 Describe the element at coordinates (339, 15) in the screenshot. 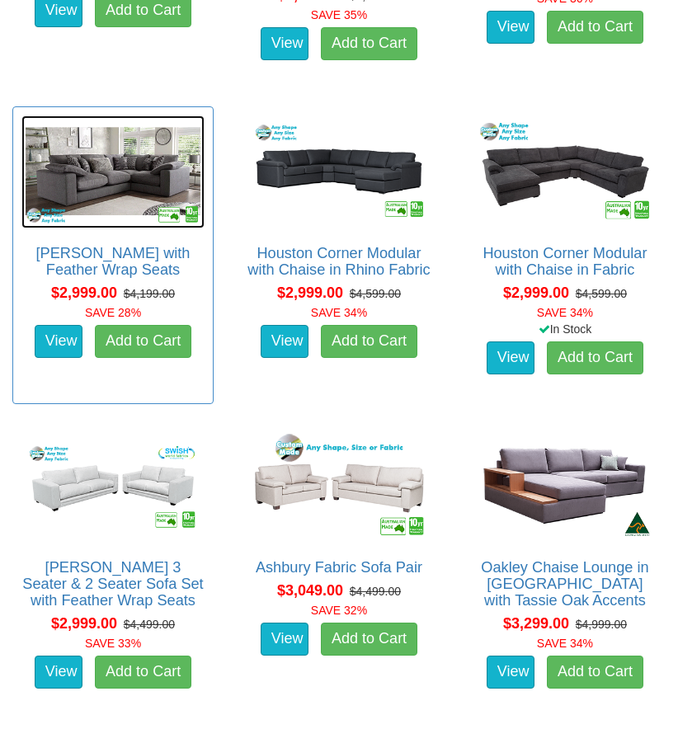

I see `font: SAVE 35%` at that location.